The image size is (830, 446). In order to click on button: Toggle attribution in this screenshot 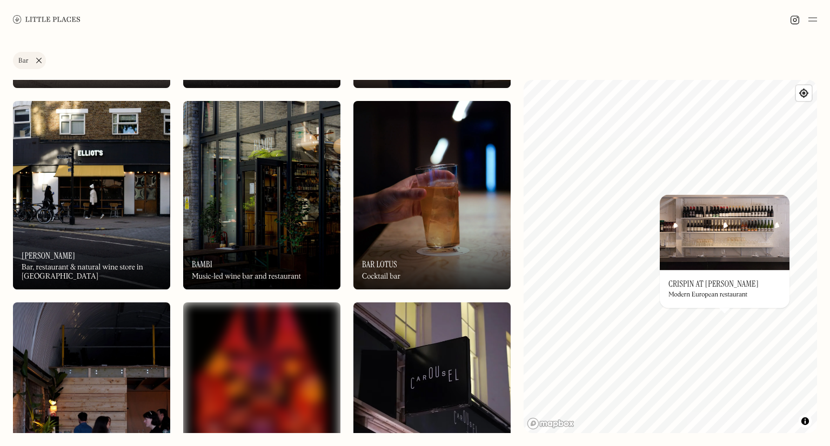, I will do `click(805, 422)`.